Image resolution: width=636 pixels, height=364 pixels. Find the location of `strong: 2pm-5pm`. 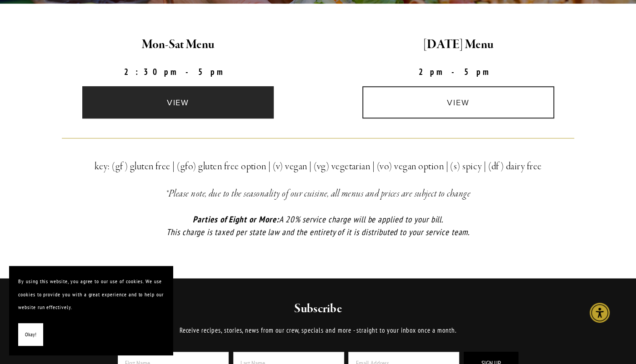

strong: 2pm-5pm is located at coordinates (458, 72).